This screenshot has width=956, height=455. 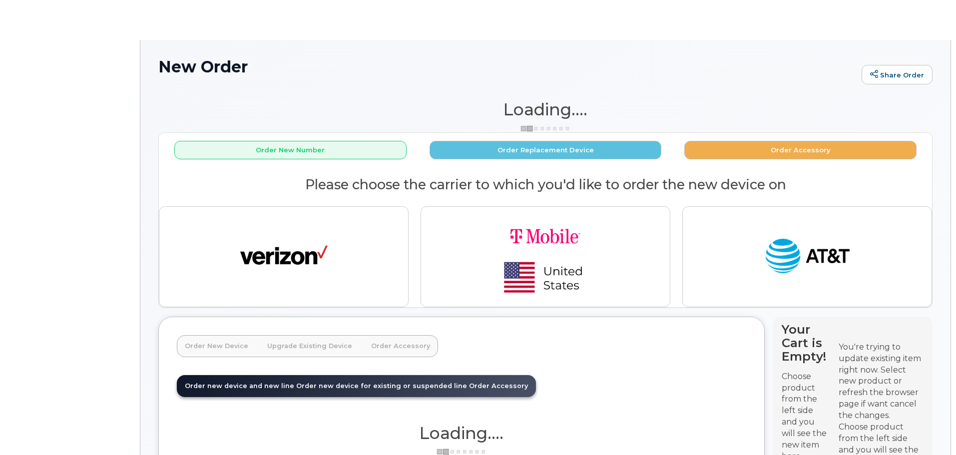 What do you see at coordinates (507, 66) in the screenshot?
I see `h1: New Order` at bounding box center [507, 66].